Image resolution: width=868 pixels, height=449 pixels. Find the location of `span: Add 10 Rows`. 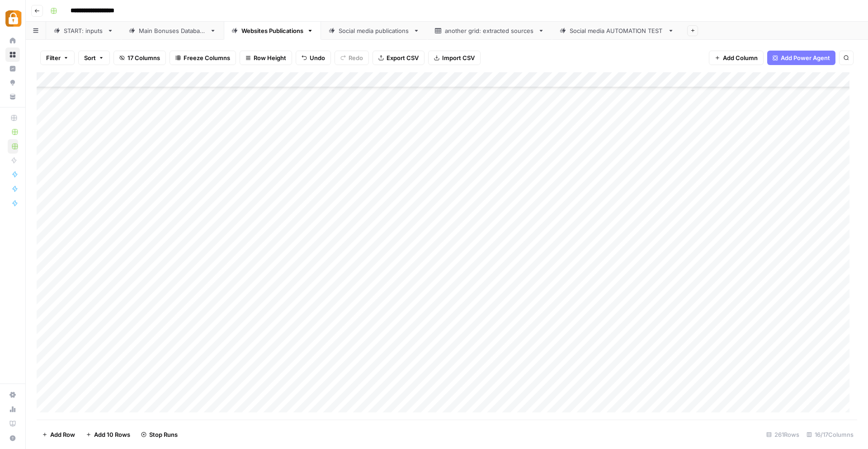

span: Add 10 Rows is located at coordinates (112, 434).